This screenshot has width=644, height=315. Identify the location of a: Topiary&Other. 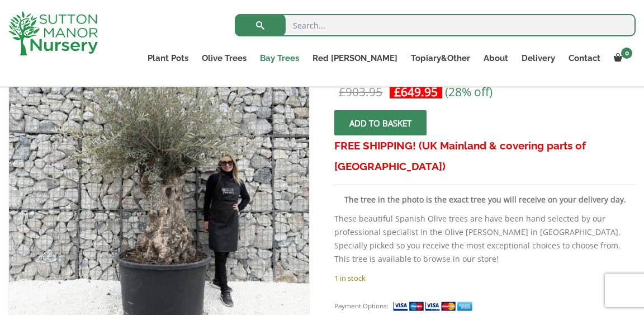
(441, 59).